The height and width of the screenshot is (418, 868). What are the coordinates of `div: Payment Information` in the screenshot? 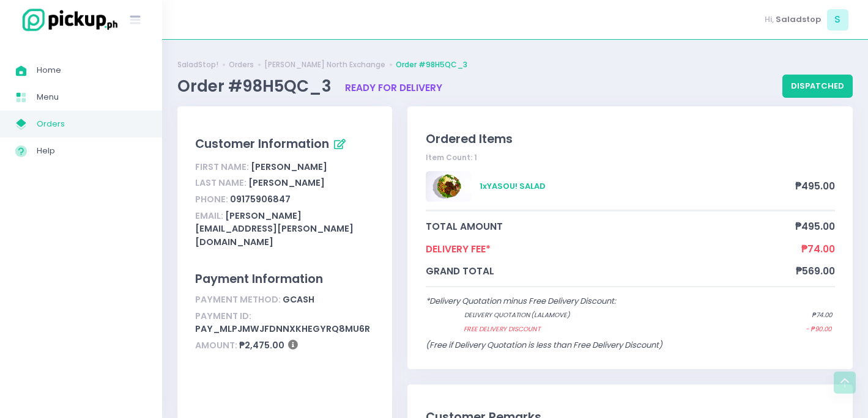 It's located at (284, 278).